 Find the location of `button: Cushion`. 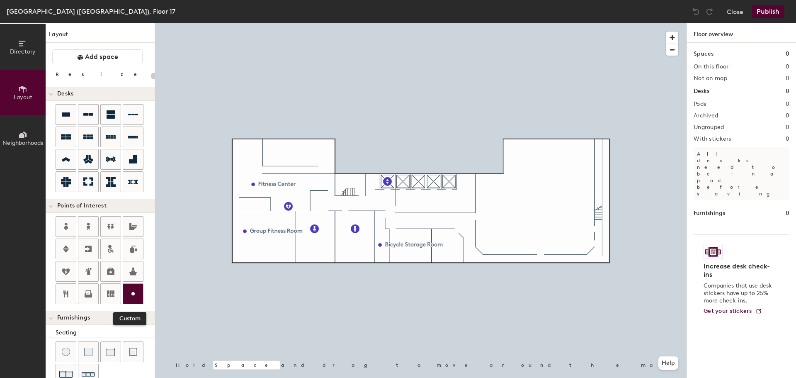

button: Cushion is located at coordinates (88, 352).